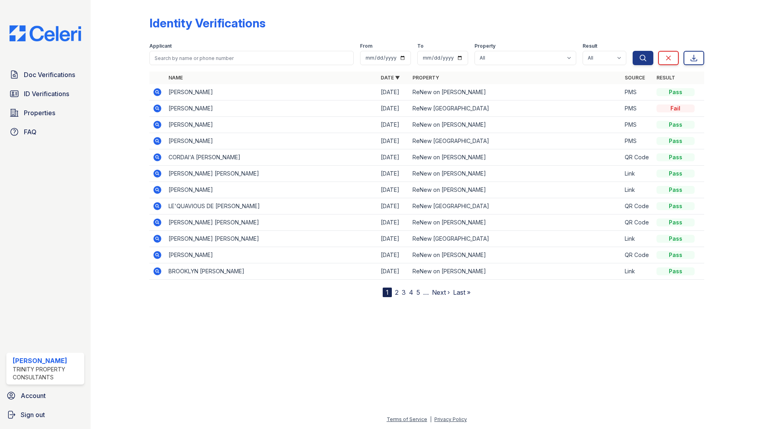 The width and height of the screenshot is (763, 429). Describe the element at coordinates (390, 77) in the screenshot. I see `a: Date ▼` at that location.